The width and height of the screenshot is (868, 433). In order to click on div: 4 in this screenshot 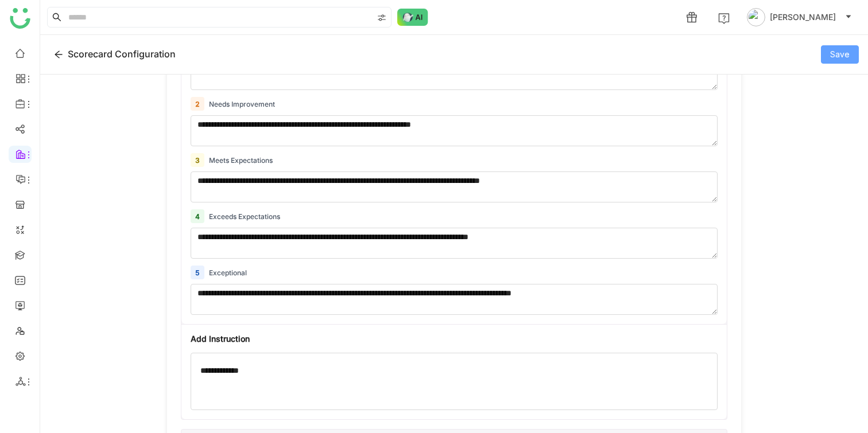, I will do `click(197, 216)`.